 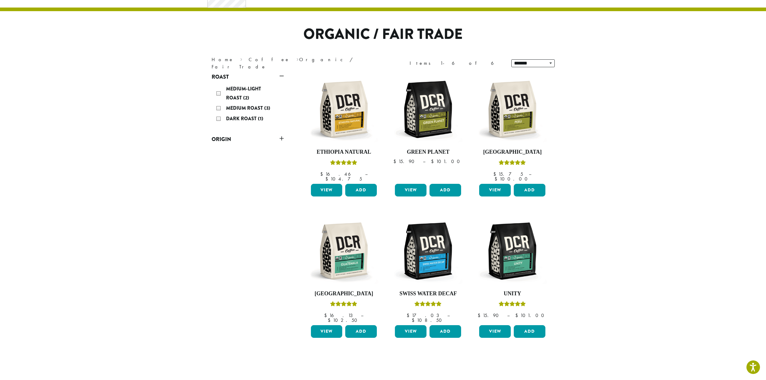 I want to click on div: Roast, so click(x=248, y=104).